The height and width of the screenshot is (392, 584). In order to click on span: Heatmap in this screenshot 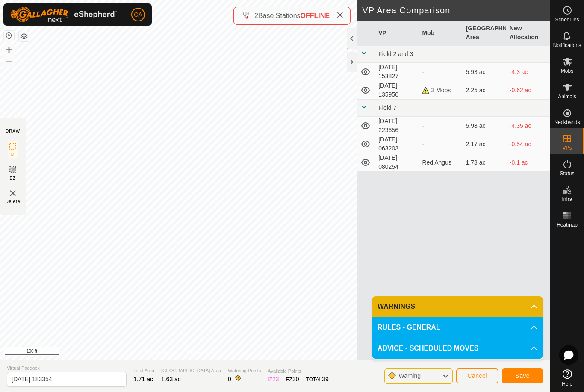, I will do `click(567, 225)`.